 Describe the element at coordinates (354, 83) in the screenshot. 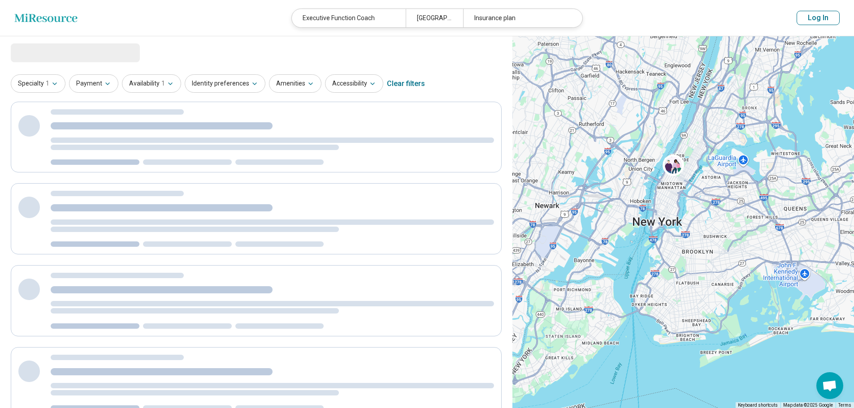

I see `button: Accessibility` at that location.